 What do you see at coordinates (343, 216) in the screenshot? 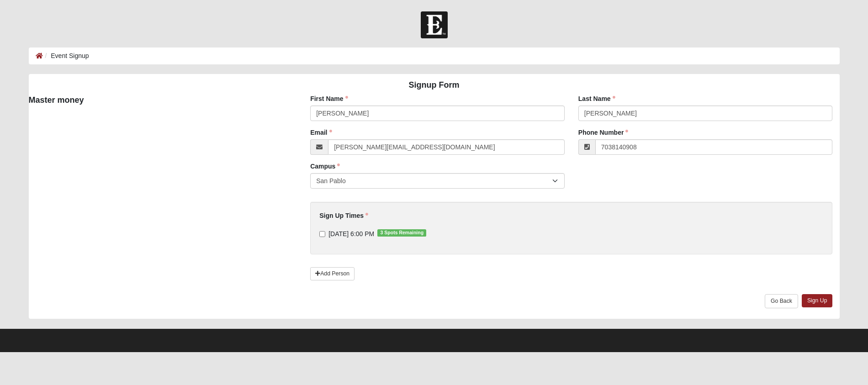
I see `label: Sign Up Times` at bounding box center [343, 216].